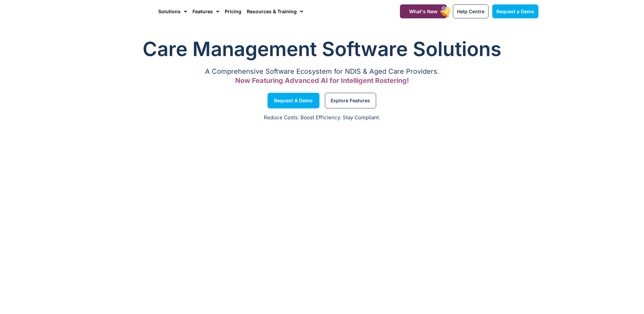 The height and width of the screenshot is (314, 644). I want to click on p: Reduce Costs. Boost Efficiency. Stay Compliant., so click(322, 117).